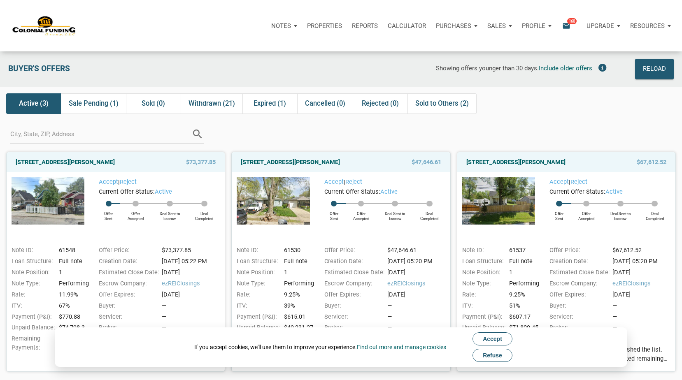  I want to click on div: Remaining Payments:, so click(32, 344).